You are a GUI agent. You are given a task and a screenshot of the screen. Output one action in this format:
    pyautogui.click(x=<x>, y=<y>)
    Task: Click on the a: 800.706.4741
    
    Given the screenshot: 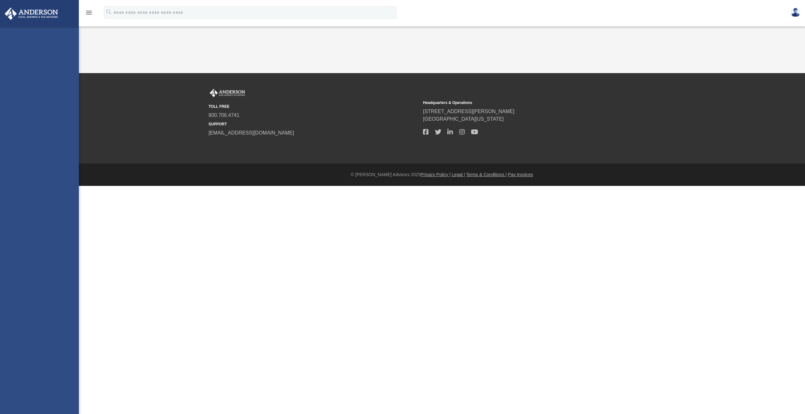 What is the action you would take?
    pyautogui.click(x=224, y=115)
    